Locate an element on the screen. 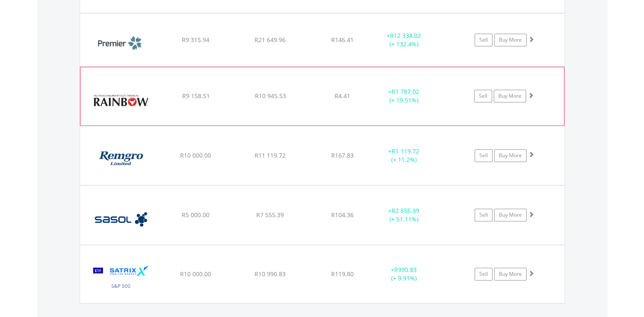 The width and height of the screenshot is (644, 317). span: R1 787.02 is located at coordinates (405, 91).